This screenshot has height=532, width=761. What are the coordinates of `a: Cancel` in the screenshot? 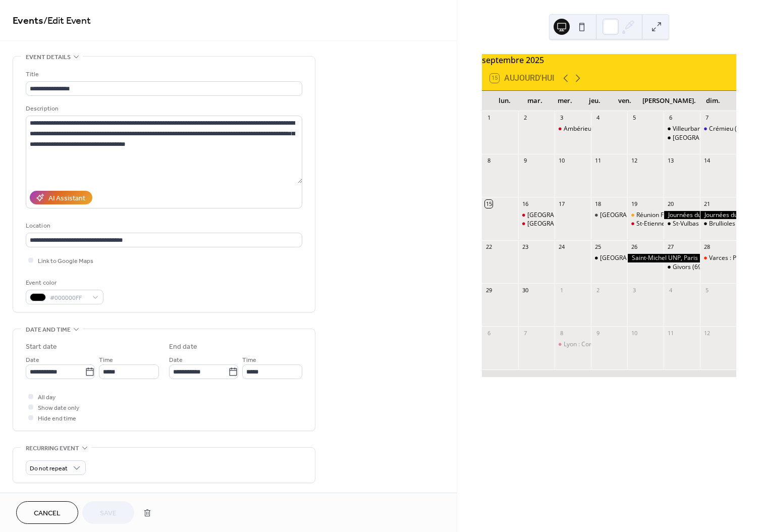 It's located at (47, 512).